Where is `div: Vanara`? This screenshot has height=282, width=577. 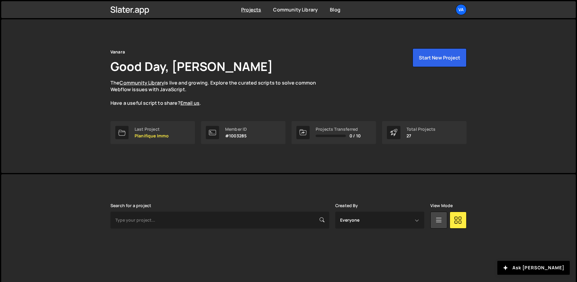 div: Vanara is located at coordinates (118, 52).